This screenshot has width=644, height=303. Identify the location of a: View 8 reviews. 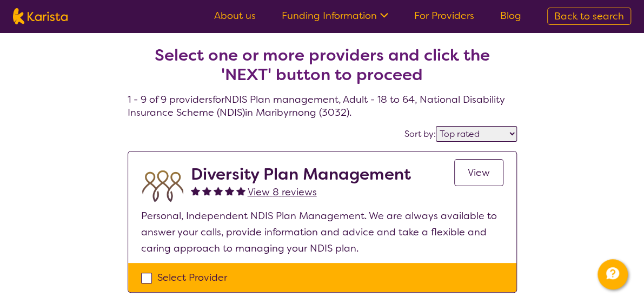
(282, 192).